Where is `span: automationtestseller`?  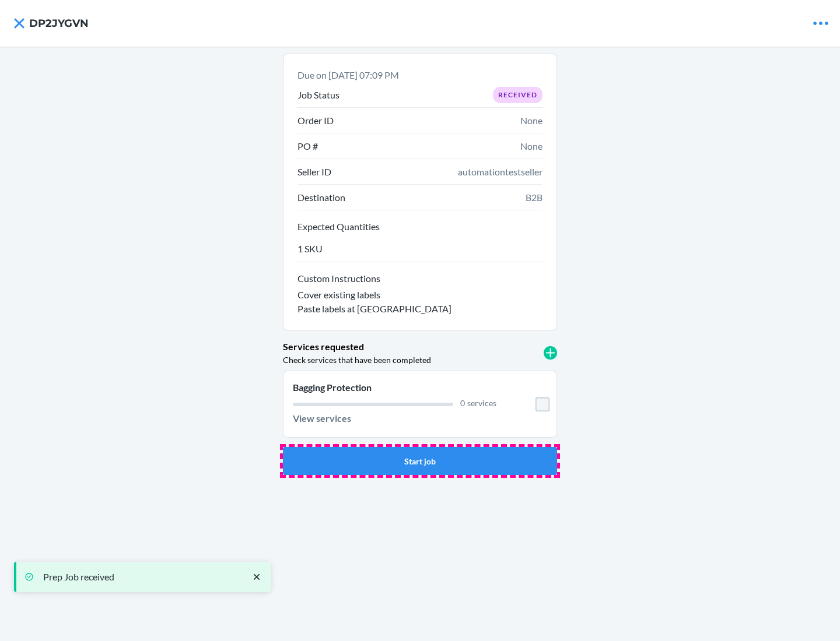
span: automationtestseller is located at coordinates (500, 172).